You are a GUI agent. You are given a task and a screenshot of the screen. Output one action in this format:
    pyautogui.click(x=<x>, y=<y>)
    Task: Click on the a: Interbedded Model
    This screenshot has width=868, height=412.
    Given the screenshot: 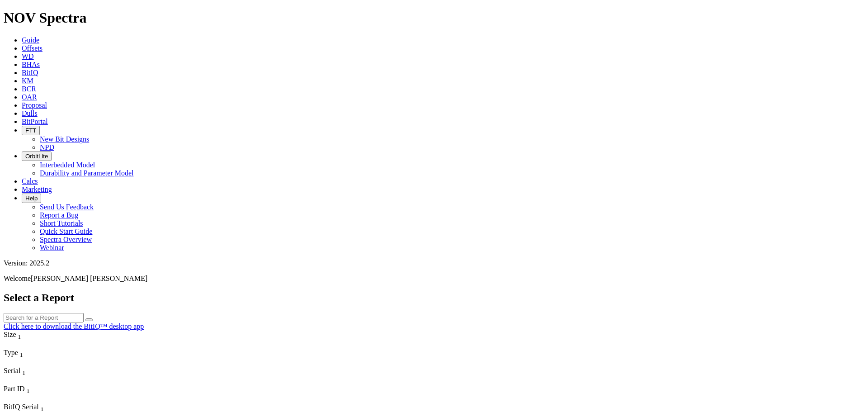 What is the action you would take?
    pyautogui.click(x=67, y=165)
    